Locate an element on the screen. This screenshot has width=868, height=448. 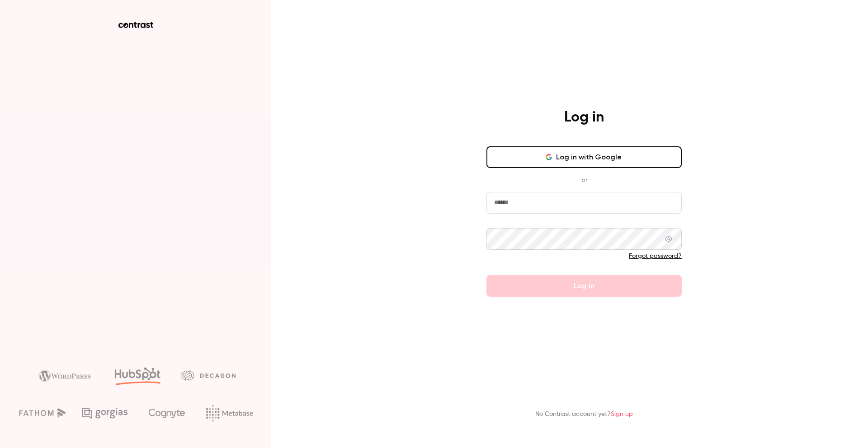
p: No Contrast account yet? is located at coordinates (584, 414).